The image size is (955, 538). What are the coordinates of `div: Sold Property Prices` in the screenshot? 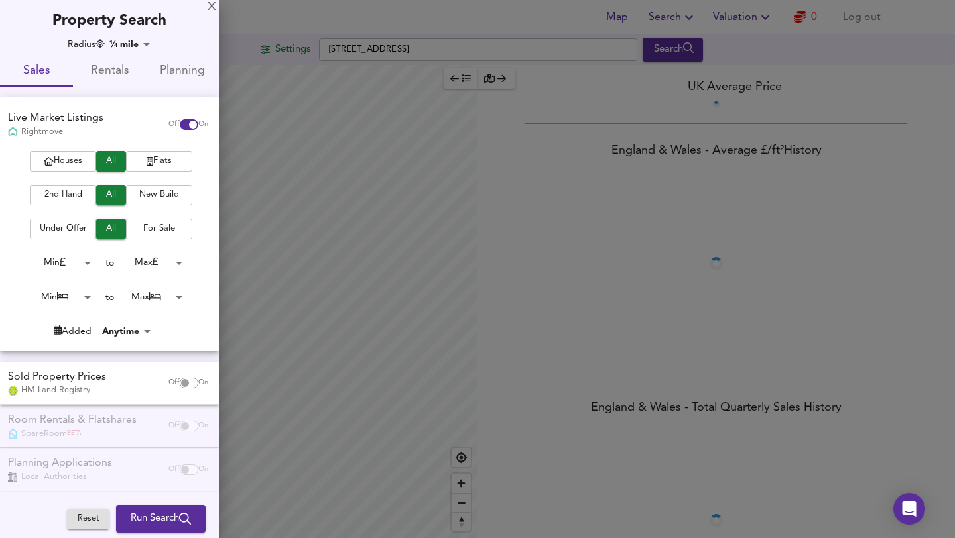 It's located at (57, 377).